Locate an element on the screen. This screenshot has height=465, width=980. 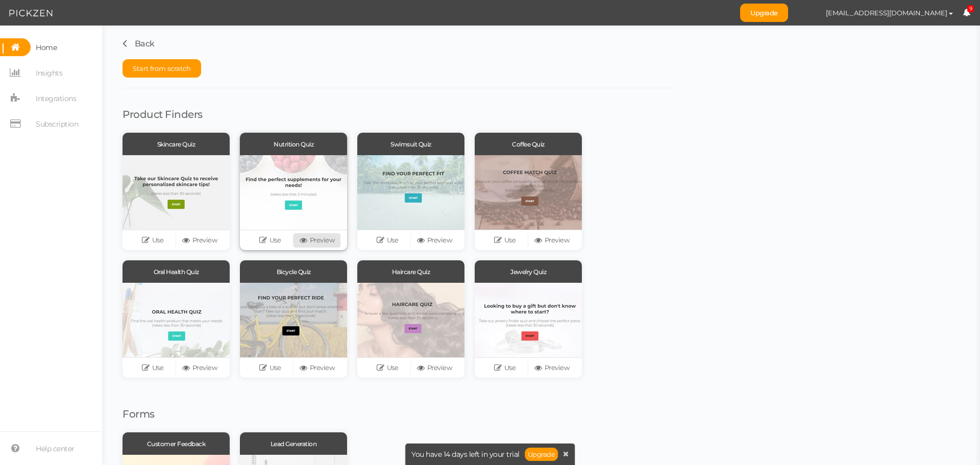
div: Nutrition Quiz is located at coordinates (293, 144).